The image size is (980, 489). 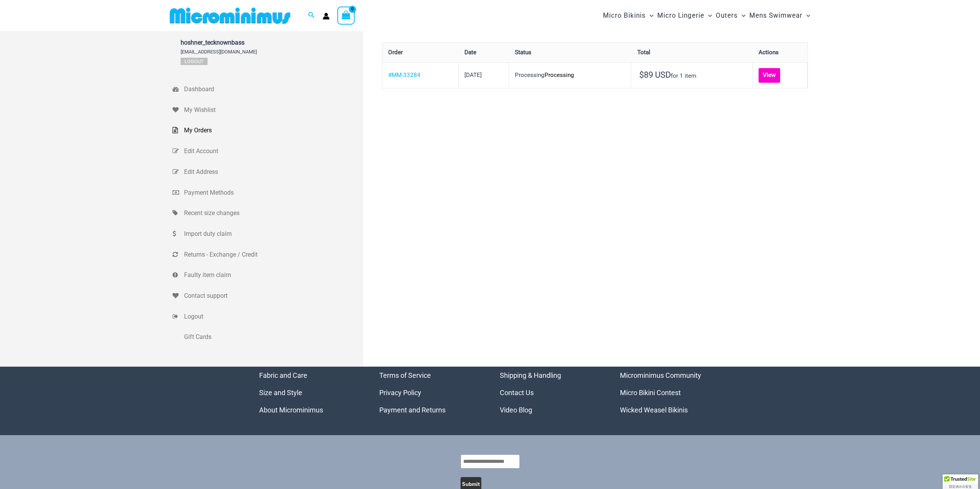 What do you see at coordinates (413, 410) in the screenshot?
I see `a: Payment and Returns` at bounding box center [413, 410].